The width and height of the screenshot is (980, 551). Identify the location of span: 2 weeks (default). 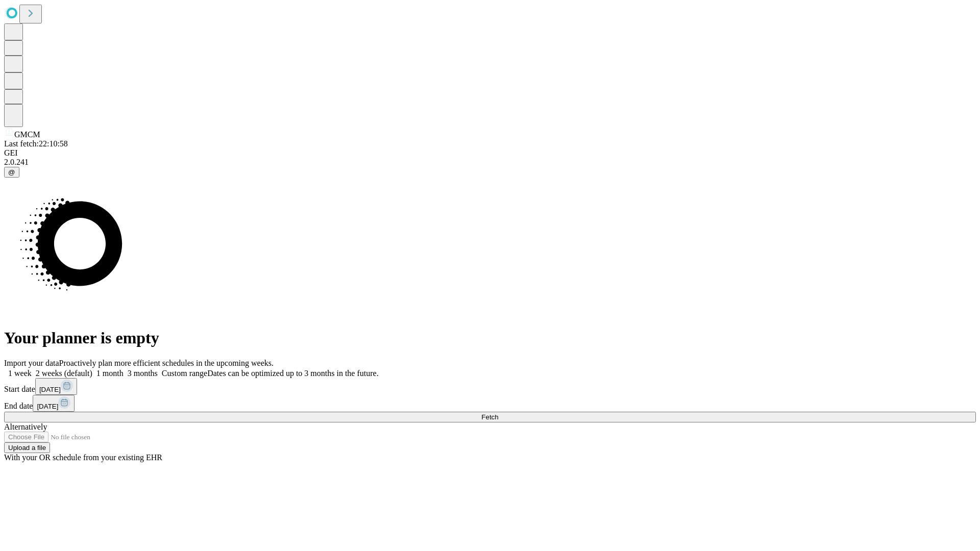
(64, 373).